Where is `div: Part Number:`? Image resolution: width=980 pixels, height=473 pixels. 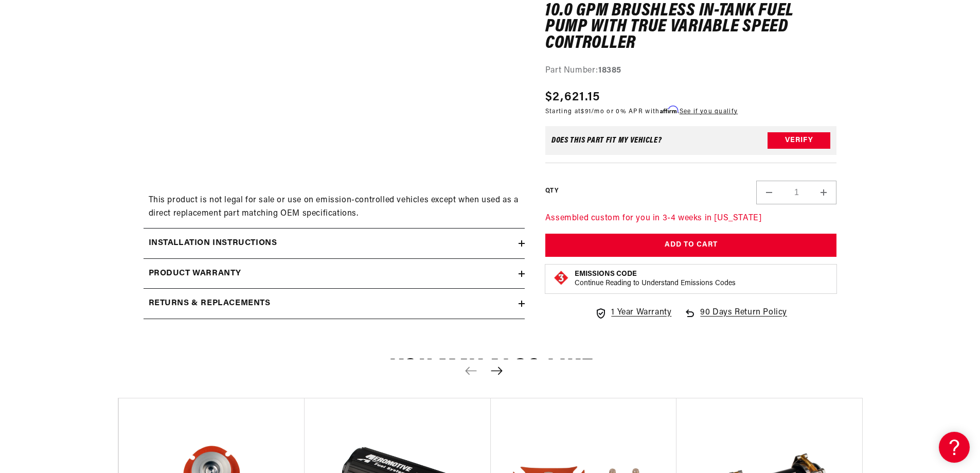
div: Part Number: is located at coordinates (691, 71).